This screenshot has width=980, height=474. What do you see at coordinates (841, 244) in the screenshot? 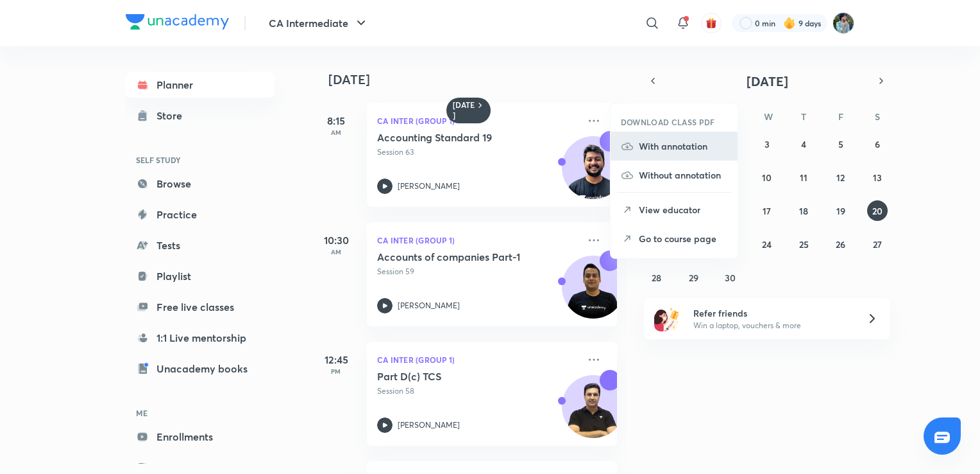
I see `button: September 26, 2025` at bounding box center [841, 244].